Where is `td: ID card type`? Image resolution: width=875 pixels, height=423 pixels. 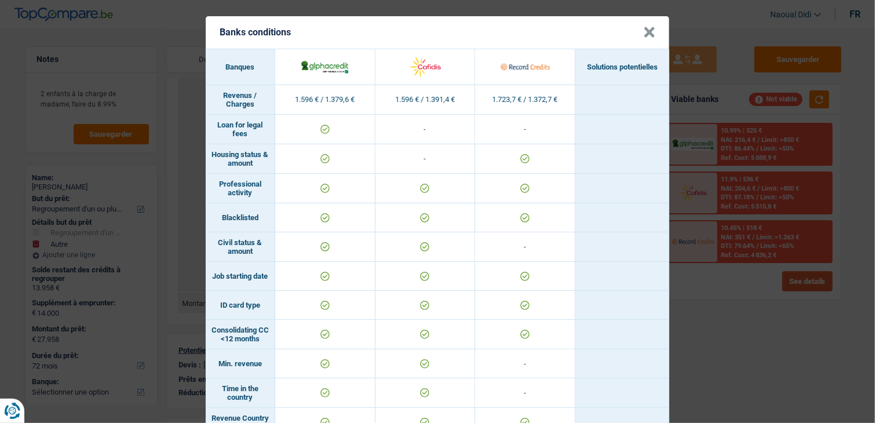
td: ID card type is located at coordinates (241, 305).